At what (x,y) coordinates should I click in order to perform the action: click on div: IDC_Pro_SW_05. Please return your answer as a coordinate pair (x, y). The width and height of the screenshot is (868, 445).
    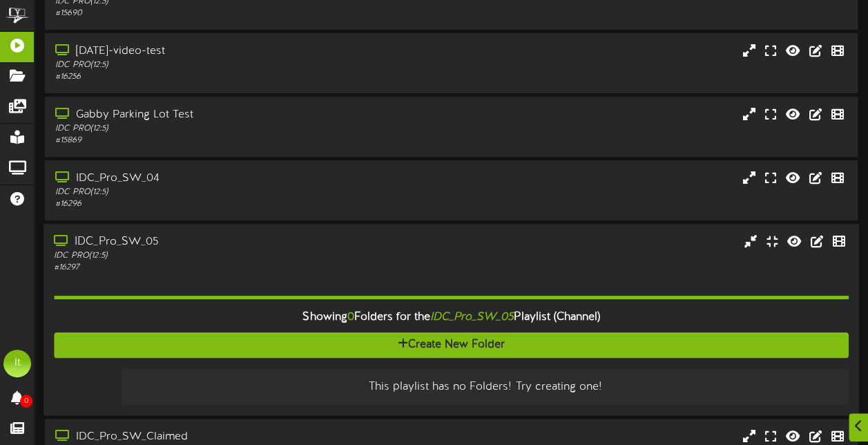
    Looking at the image, I should click on (213, 242).